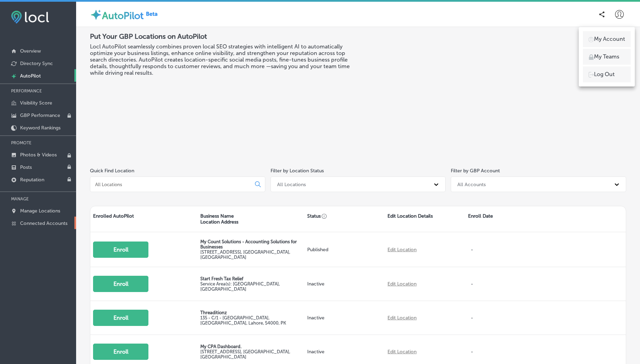 The height and width of the screenshot is (364, 640). I want to click on p: Log Out, so click(604, 74).